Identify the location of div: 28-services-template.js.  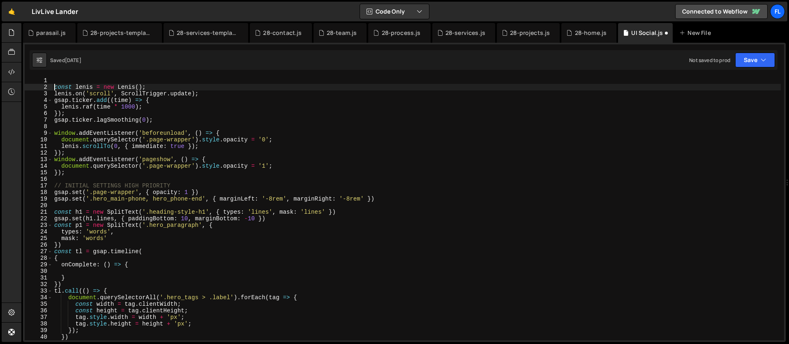
(207, 33).